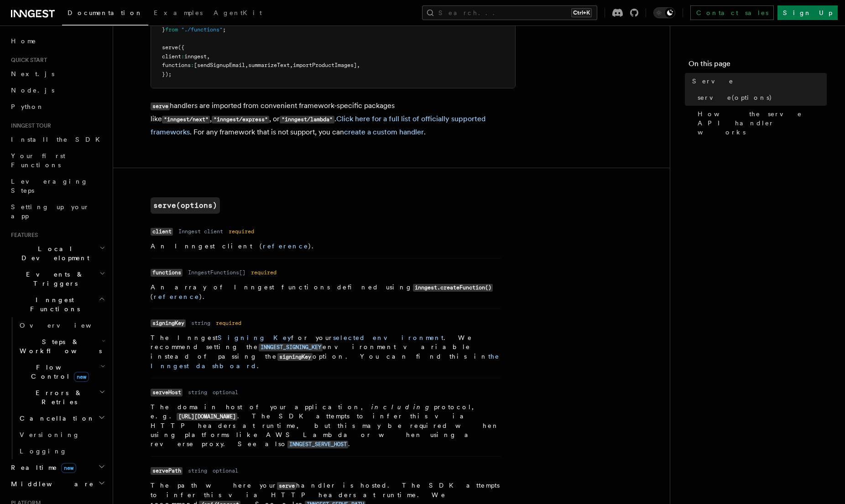 The height and width of the screenshot is (504, 845). What do you see at coordinates (170, 48) in the screenshot?
I see `span: serve` at bounding box center [170, 48].